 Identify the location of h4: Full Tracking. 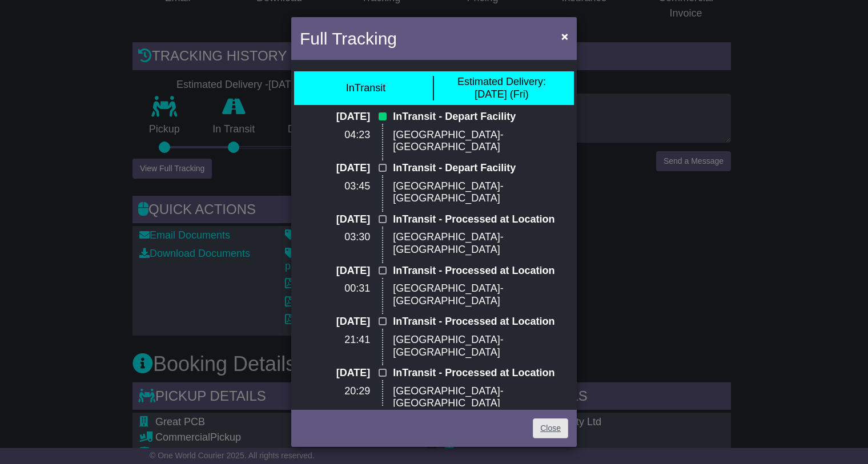
(349, 38).